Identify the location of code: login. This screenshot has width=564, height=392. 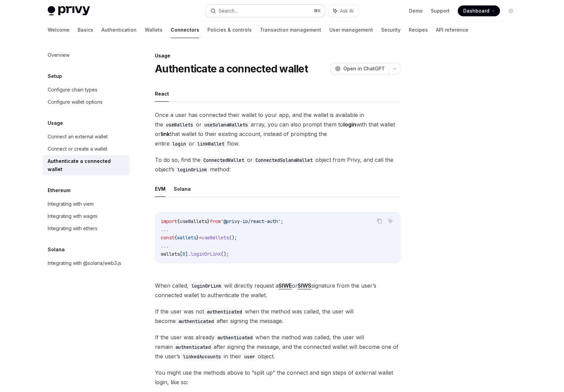
(179, 144).